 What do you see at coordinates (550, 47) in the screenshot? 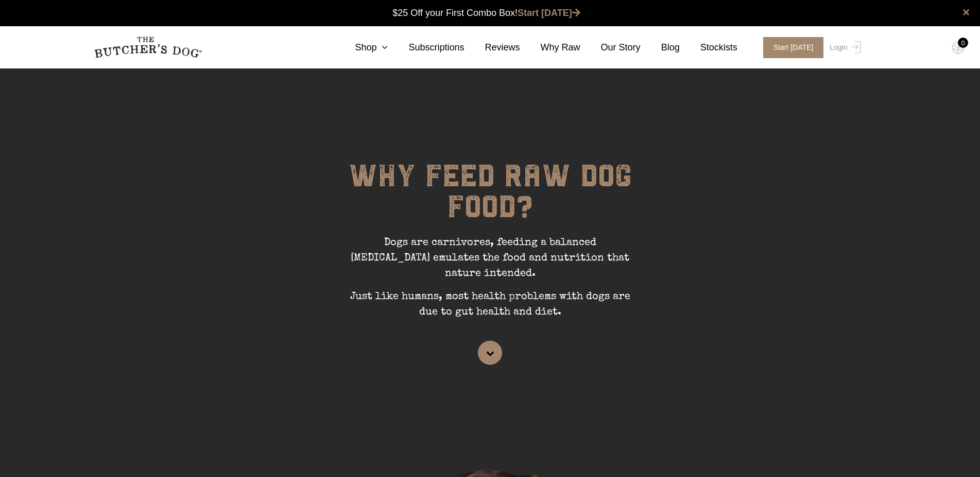
I see `a: Why Raw` at bounding box center [550, 47].